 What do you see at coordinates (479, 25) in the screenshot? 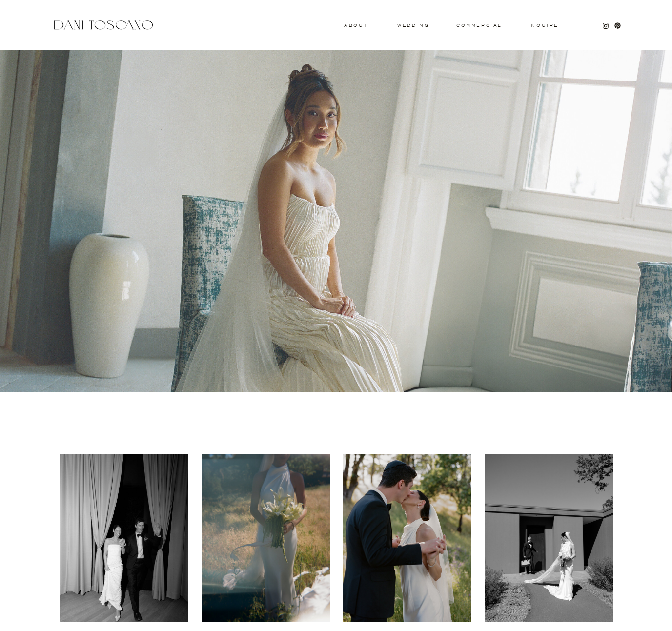
I see `a: commercial` at bounding box center [479, 25].